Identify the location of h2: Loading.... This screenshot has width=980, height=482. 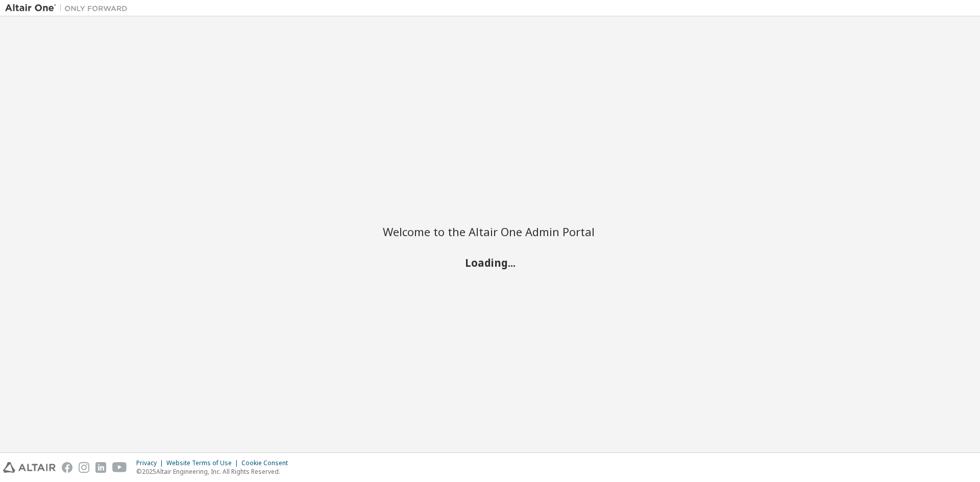
(490, 262).